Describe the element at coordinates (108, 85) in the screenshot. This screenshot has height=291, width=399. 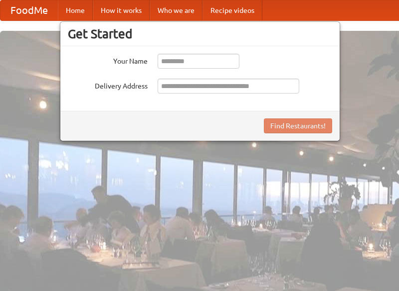
I see `label: Delivery Address` at that location.